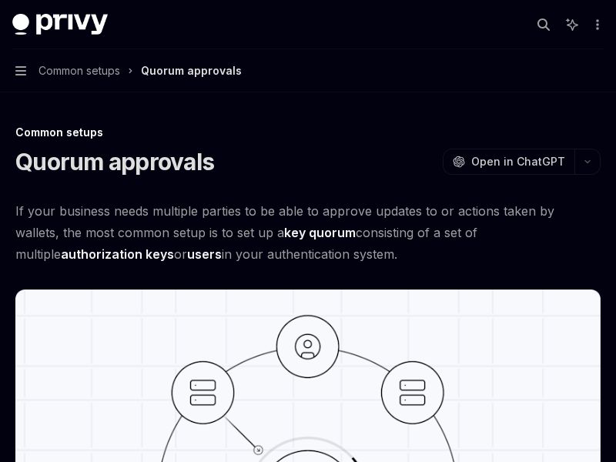 The height and width of the screenshot is (462, 616). I want to click on div: Quorum approvals, so click(191, 71).